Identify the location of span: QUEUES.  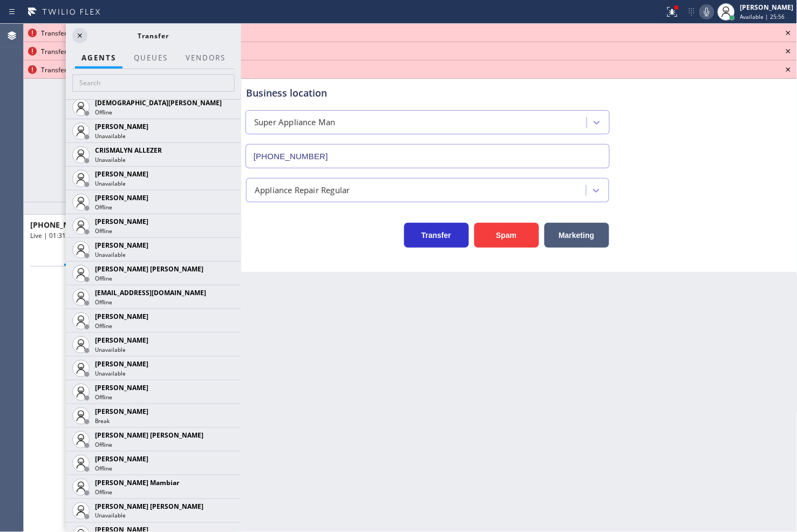
(151, 58).